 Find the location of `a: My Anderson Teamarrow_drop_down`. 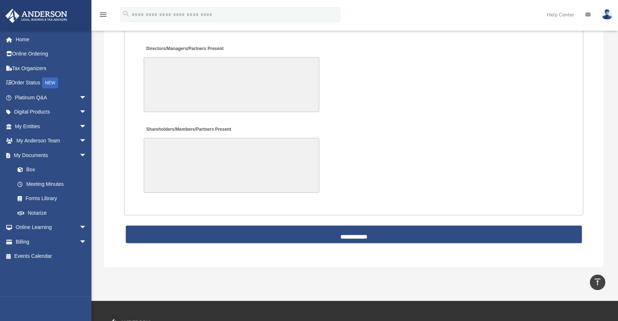

a: My Anderson Teamarrow_drop_down is located at coordinates (51, 141).